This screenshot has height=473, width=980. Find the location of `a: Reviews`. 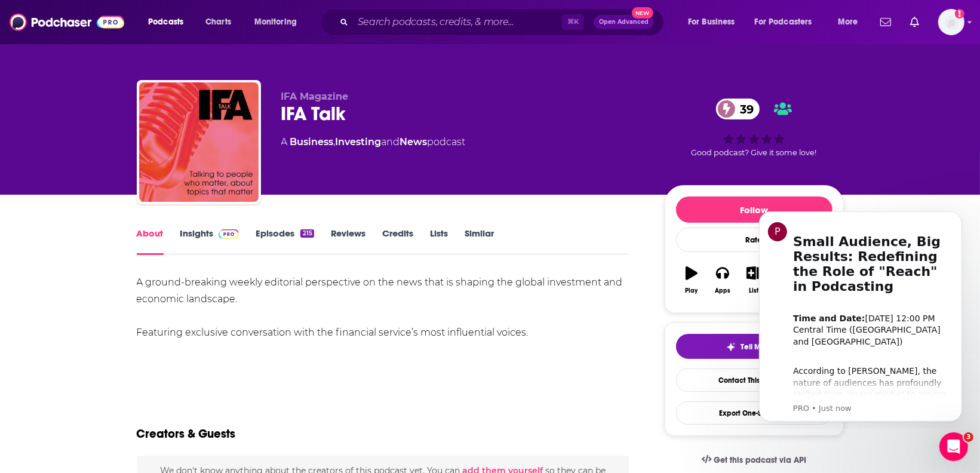

a: Reviews is located at coordinates (348, 242).